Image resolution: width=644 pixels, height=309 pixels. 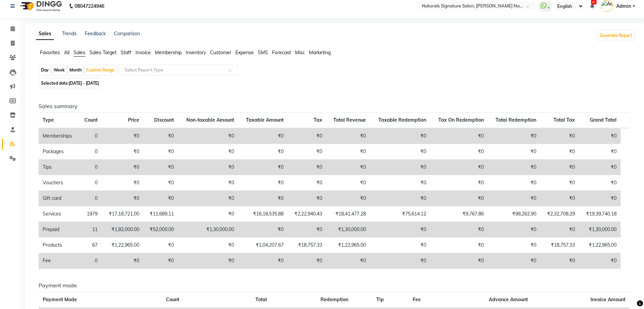 What do you see at coordinates (459, 215) in the screenshot?
I see `td: ₹9,767.86` at bounding box center [459, 215].